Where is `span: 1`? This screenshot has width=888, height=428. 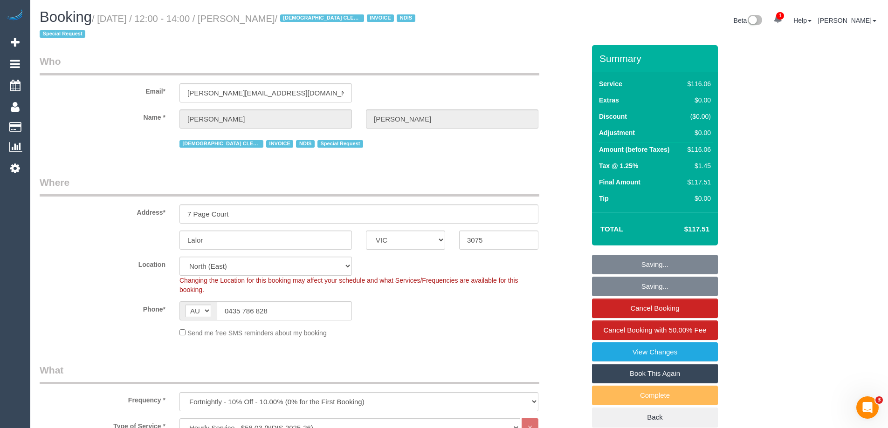
span: 1 is located at coordinates (780, 16).